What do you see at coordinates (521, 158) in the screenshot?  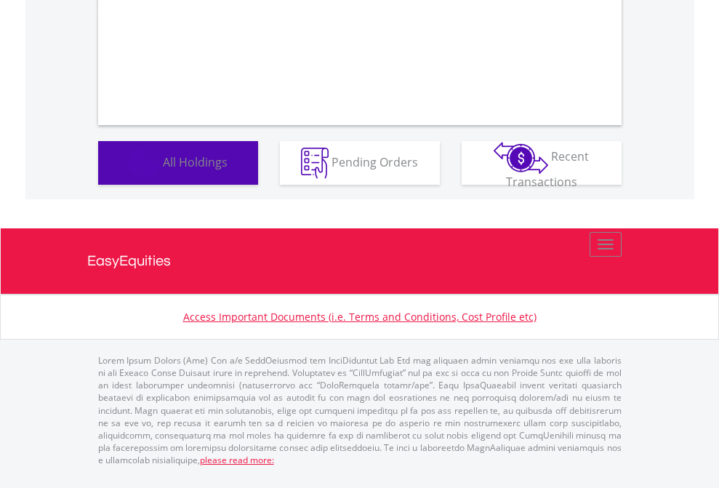 I see `img: transactions-zar-wht.png` at bounding box center [521, 158].